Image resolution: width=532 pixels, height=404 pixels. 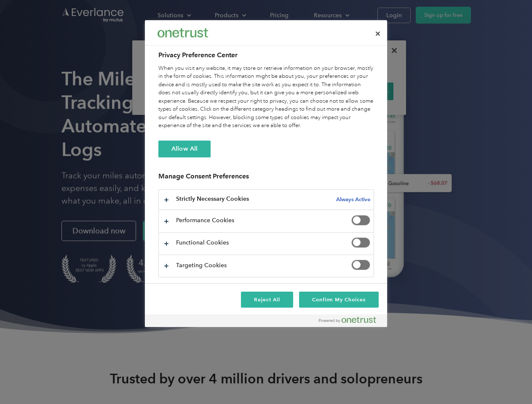 What do you see at coordinates (266, 173) in the screenshot?
I see `div: Preference center` at bounding box center [266, 173].